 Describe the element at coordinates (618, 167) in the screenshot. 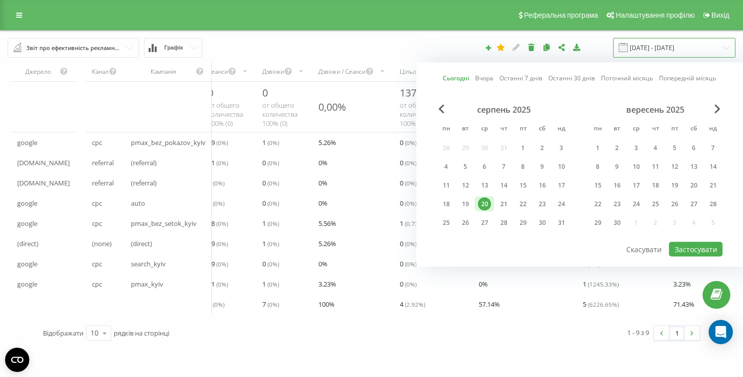

I see `div: 9` at that location.